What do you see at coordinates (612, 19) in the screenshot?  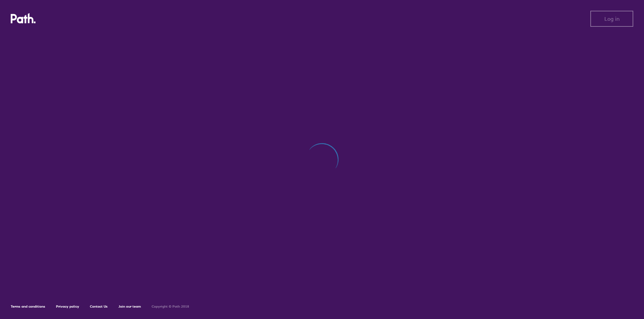 I see `button: Log in` at bounding box center [612, 19].